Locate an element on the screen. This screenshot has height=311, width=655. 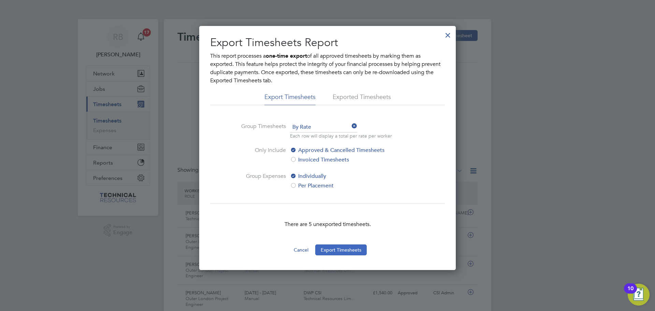
span: By Rate is located at coordinates (323, 127).